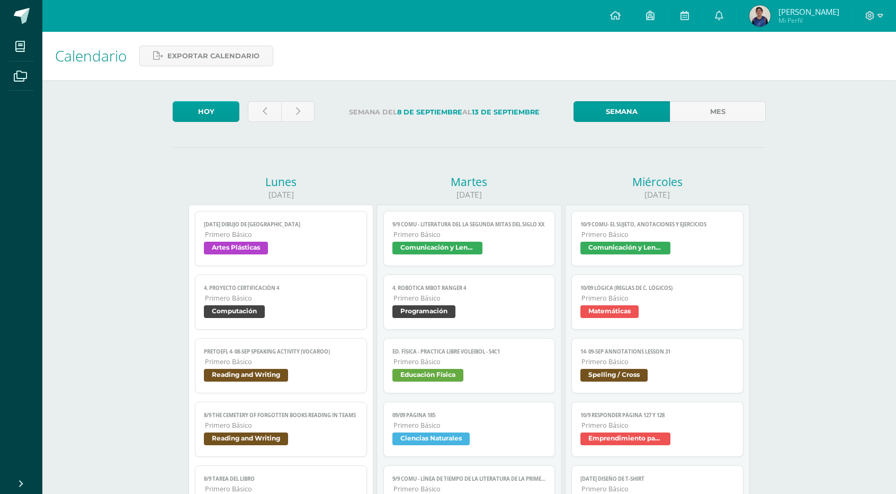 This screenshot has height=494, width=896. Describe the element at coordinates (236, 248) in the screenshot. I see `span: Artes Plásticas` at that location.